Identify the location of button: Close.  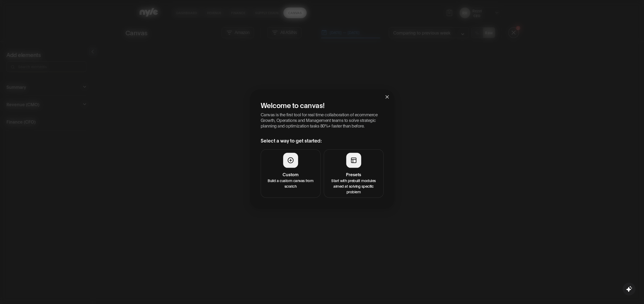
(387, 96).